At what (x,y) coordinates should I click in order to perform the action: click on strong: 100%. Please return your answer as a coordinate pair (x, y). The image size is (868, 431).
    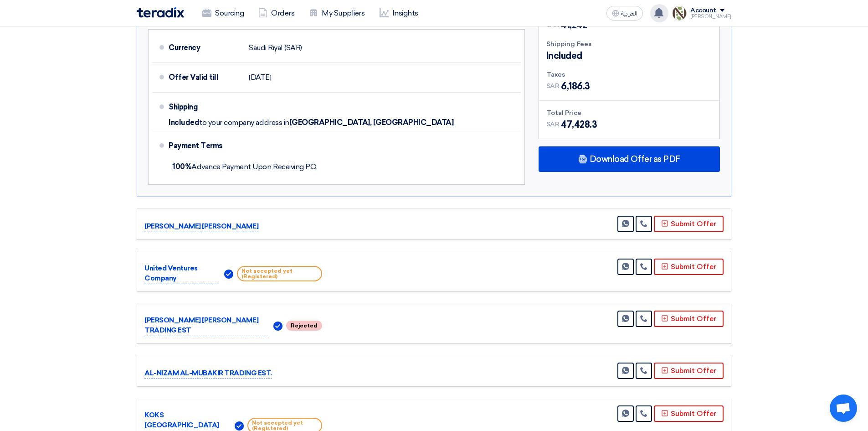
    Looking at the image, I should click on (182, 166).